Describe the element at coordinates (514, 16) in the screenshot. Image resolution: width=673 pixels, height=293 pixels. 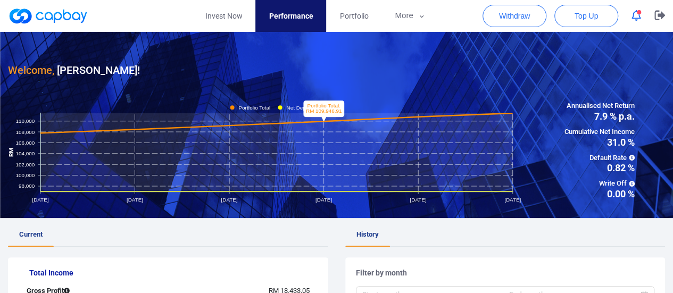
I see `button: Withdraw` at that location.